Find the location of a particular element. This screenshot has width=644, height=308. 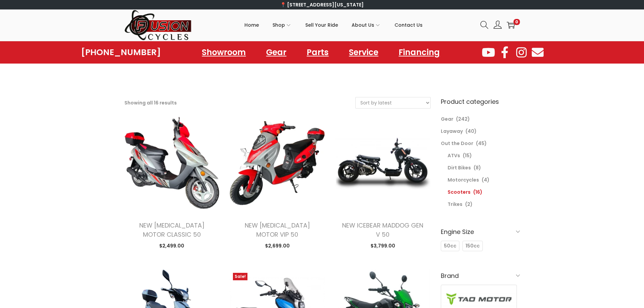

a: Dirt Bikes is located at coordinates (459, 168).